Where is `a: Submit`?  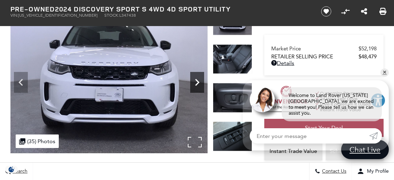
a: Submit is located at coordinates (376, 136).